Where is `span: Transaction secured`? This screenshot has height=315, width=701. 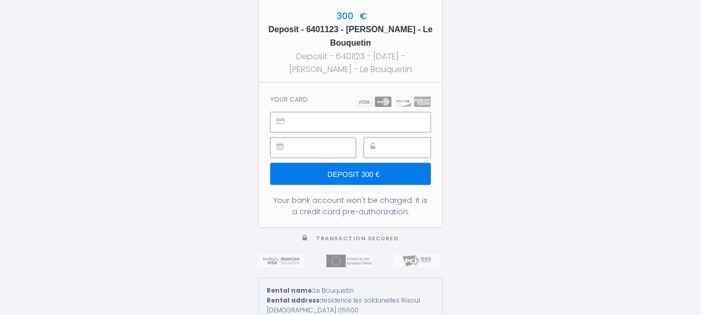
span: Transaction secured is located at coordinates (357, 238).